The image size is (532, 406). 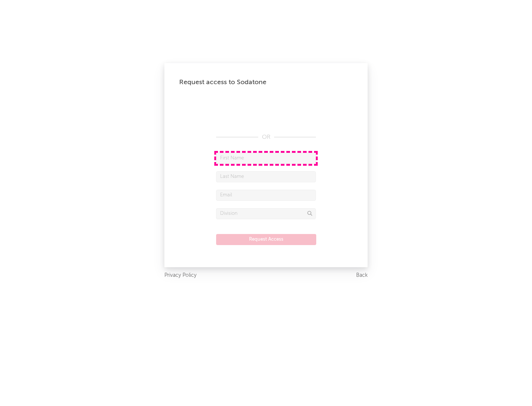 What do you see at coordinates (266, 137) in the screenshot?
I see `div: OR` at bounding box center [266, 137].